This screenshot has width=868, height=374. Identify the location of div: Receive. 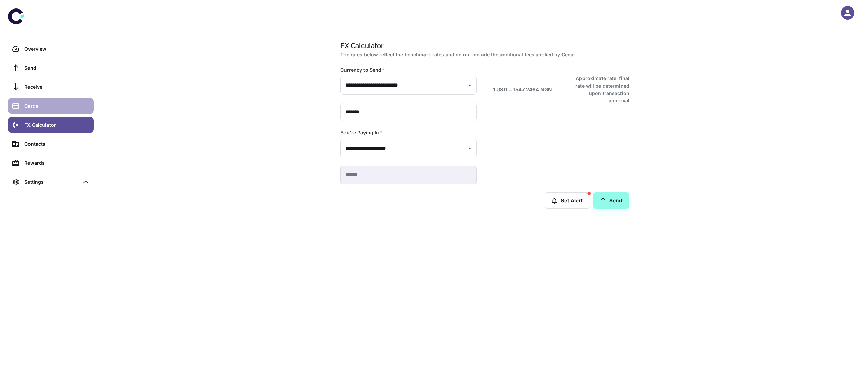
(57, 87).